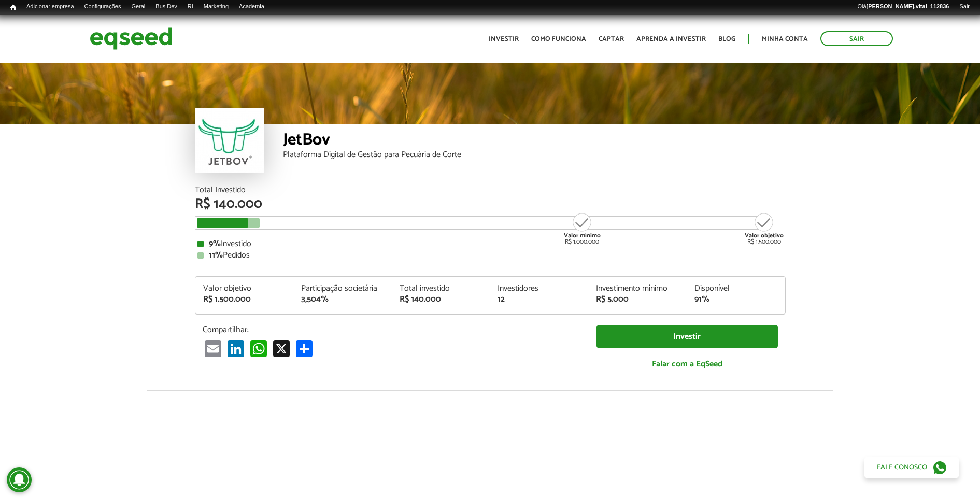  I want to click on strong: Valor objetivo, so click(764, 235).